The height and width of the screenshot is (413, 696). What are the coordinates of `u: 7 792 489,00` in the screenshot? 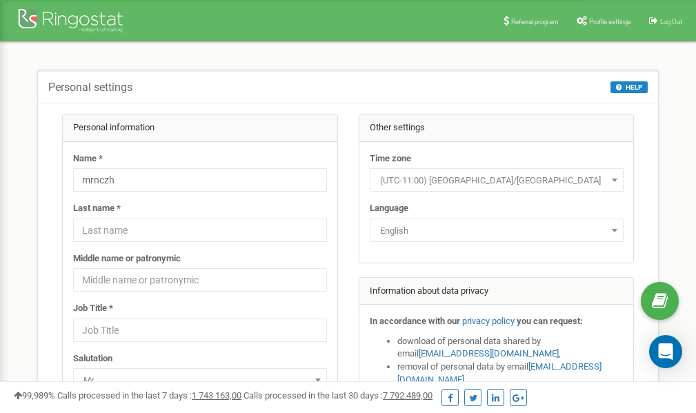 It's located at (408, 395).